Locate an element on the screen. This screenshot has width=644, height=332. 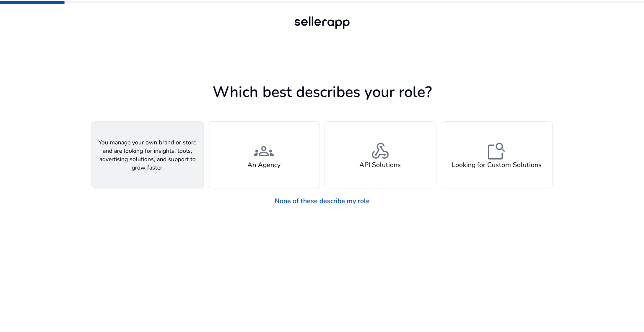
h4: An Agency is located at coordinates (264, 165).